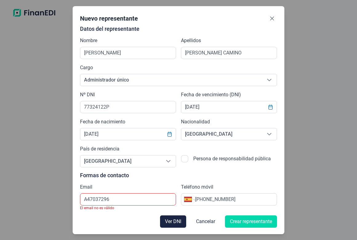 The height and width of the screenshot is (240, 357). I want to click on button: Ver DNI, so click(173, 221).